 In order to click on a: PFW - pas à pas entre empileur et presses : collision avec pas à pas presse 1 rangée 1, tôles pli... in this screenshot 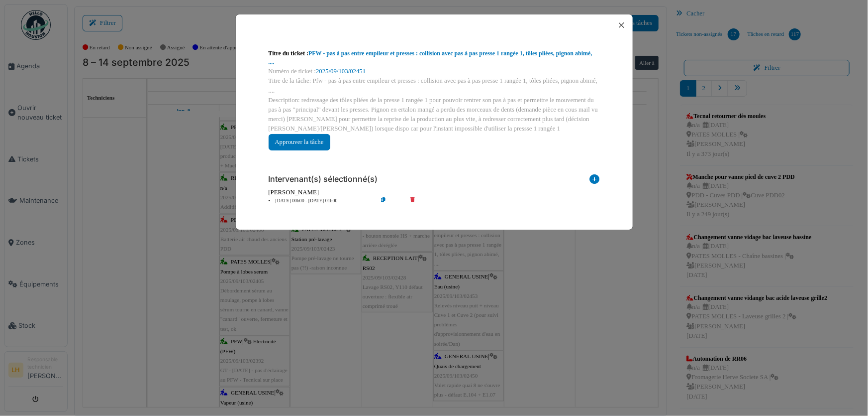, I will do `click(430, 58)`.